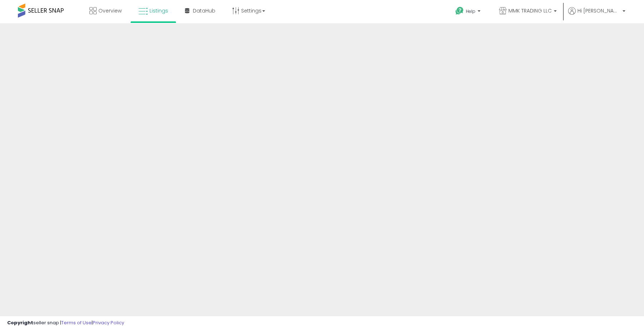  Describe the element at coordinates (468, 12) in the screenshot. I see `a: Help` at that location.